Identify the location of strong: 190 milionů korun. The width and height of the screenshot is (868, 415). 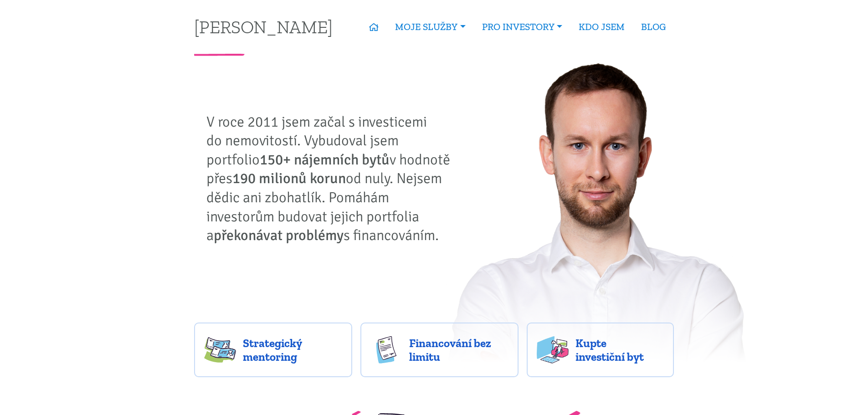
(289, 178).